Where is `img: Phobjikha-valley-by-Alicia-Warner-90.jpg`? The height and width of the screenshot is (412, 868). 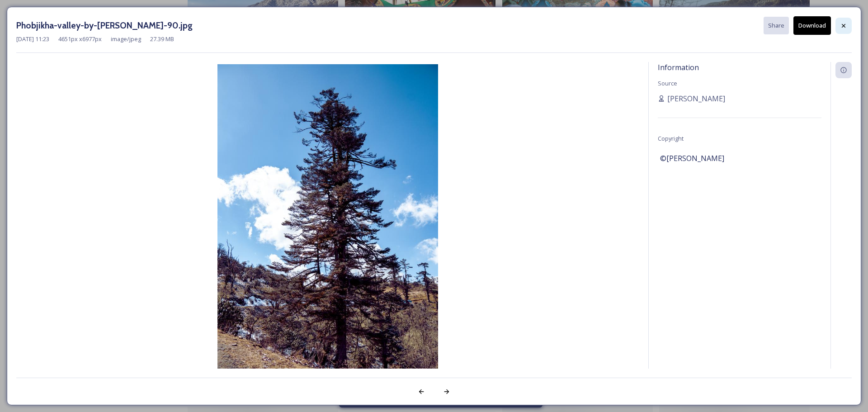
img: Phobjikha-valley-by-Alicia-Warner-90.jpg is located at coordinates (328, 229).